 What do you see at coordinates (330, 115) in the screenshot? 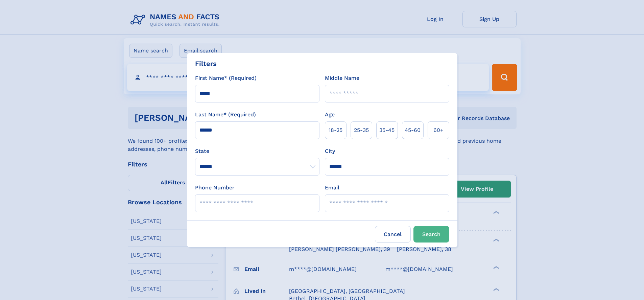
I see `label: Age` at bounding box center [330, 115].